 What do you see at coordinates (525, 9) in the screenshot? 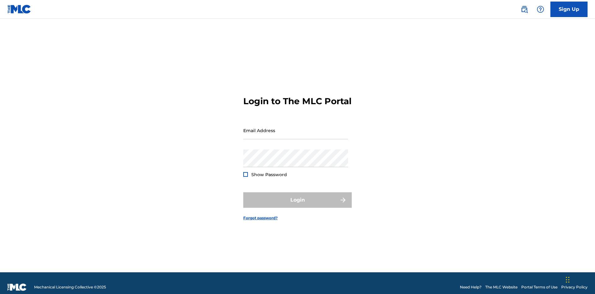
I see `a: Public Search` at bounding box center [525, 9].